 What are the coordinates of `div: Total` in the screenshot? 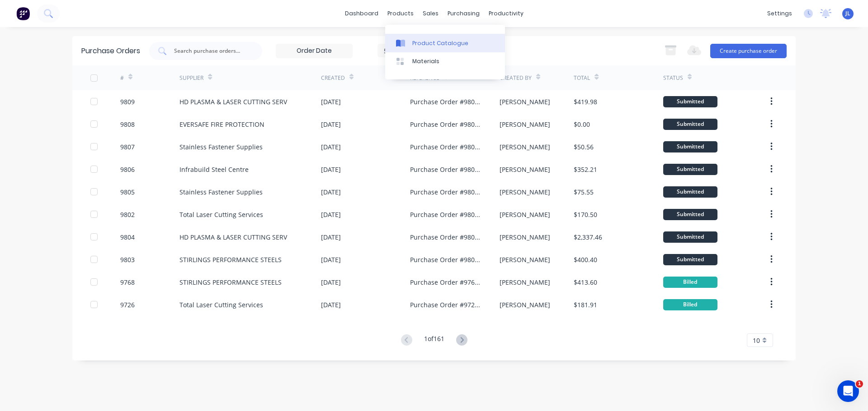 It's located at (582, 78).